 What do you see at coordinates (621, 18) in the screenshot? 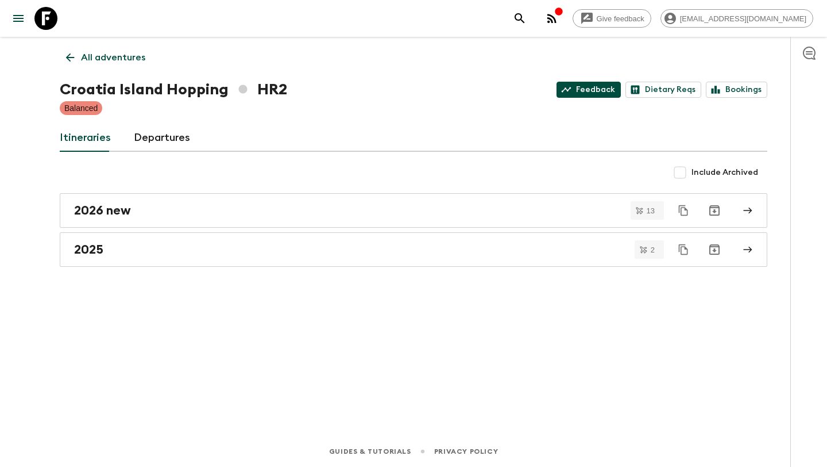
I see `span: Give feedback` at bounding box center [621, 18].